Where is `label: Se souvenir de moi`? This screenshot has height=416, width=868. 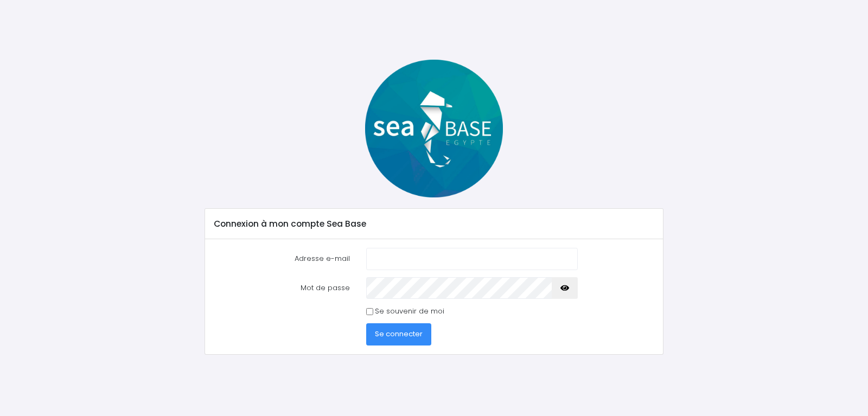 label: Se souvenir de moi is located at coordinates (410, 312).